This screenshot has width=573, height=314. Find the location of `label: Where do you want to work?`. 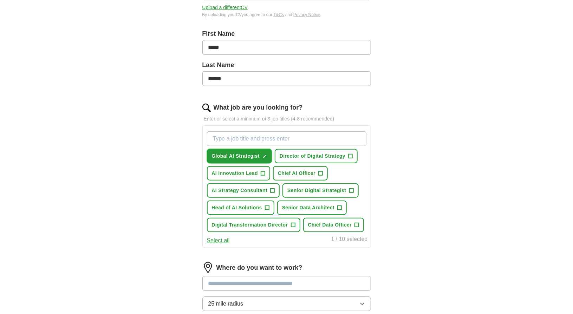

label: Where do you want to work? is located at coordinates (259, 268).